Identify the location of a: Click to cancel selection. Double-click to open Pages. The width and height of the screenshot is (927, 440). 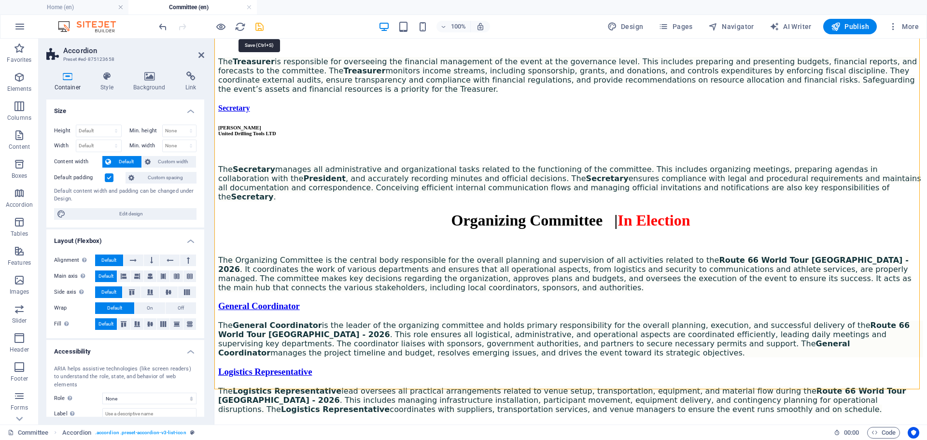
(28, 433).